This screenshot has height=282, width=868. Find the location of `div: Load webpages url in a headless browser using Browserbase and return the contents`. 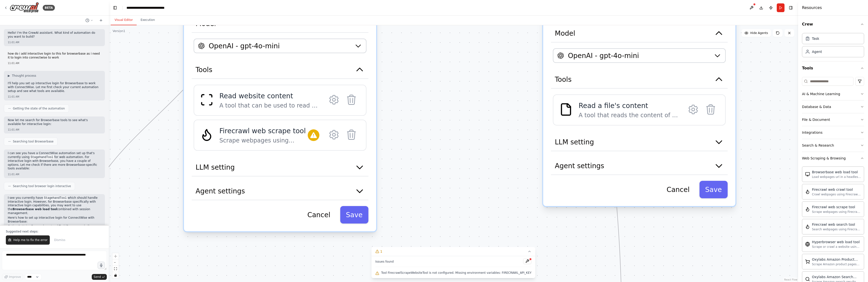

div: Load webpages url in a headless browser using Browserbase and return the contents is located at coordinates (836, 177).